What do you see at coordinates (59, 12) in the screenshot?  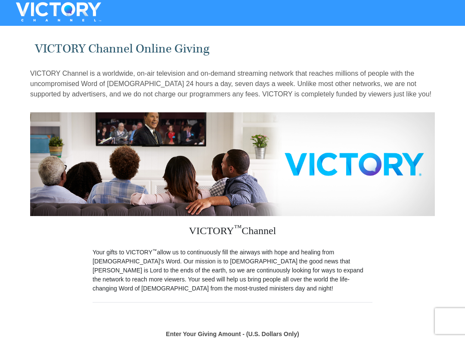 I see `img: VICTORYTHON - VICTORY Channel` at bounding box center [59, 12].